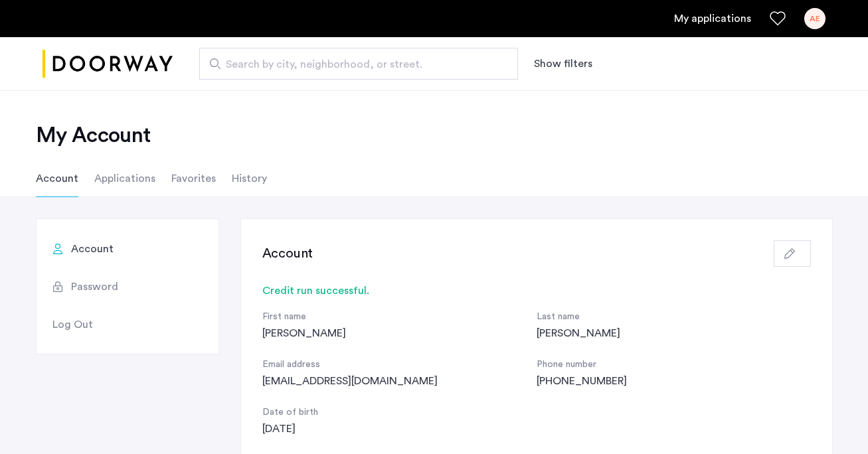 This screenshot has height=454, width=868. What do you see at coordinates (95, 287) in the screenshot?
I see `span: Password` at bounding box center [95, 287].